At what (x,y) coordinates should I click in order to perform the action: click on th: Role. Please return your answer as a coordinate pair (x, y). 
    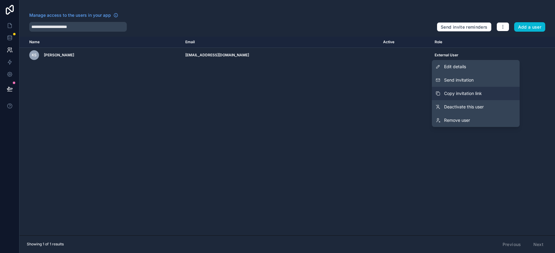
    Looking at the image, I should click on (474, 42).